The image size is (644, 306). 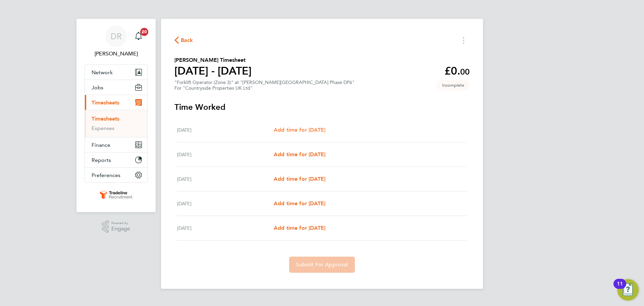 What do you see at coordinates (102, 72) in the screenshot?
I see `span: Network` at bounding box center [102, 72].